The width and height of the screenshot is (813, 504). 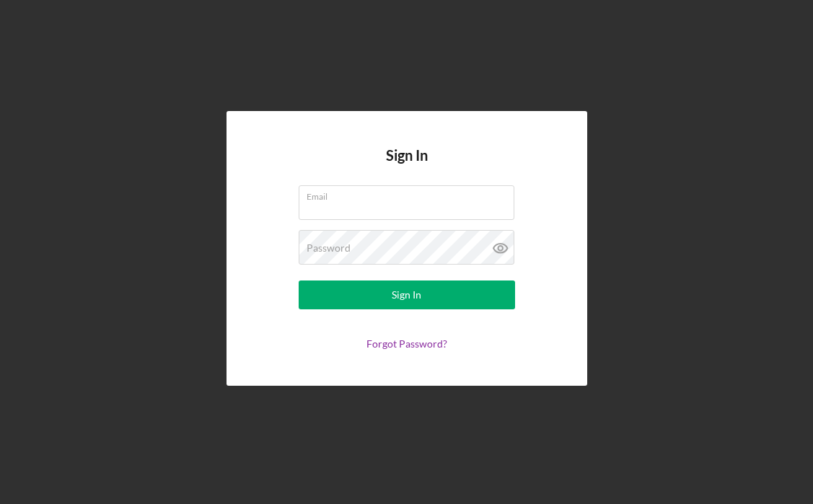 I want to click on label: Password, so click(x=328, y=248).